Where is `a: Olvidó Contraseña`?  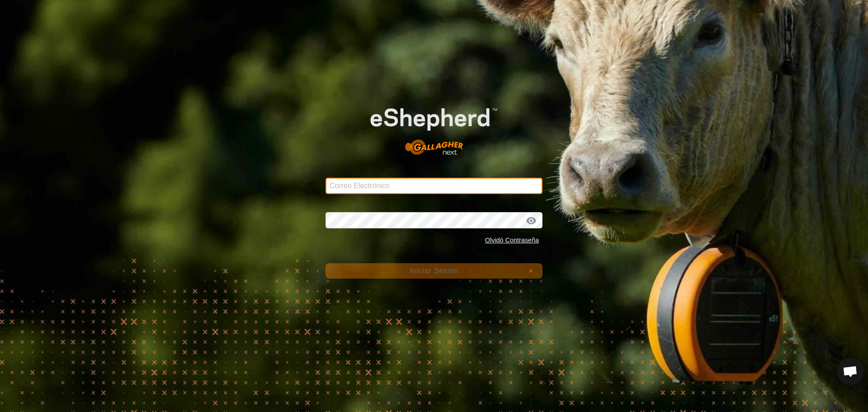 a: Olvidó Contraseña is located at coordinates (512, 241).